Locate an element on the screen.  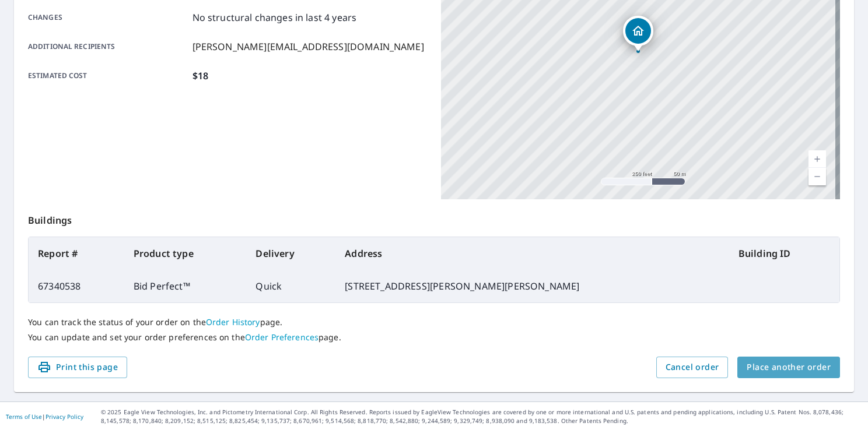
p: © 2025 Eagle View Technologies, Inc. and Pictometry International Corp. All Rights Reserved. Repo... is located at coordinates (482, 416).